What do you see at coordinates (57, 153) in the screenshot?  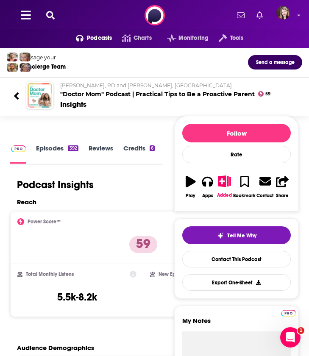 I see `a: Episodes392` at bounding box center [57, 153].